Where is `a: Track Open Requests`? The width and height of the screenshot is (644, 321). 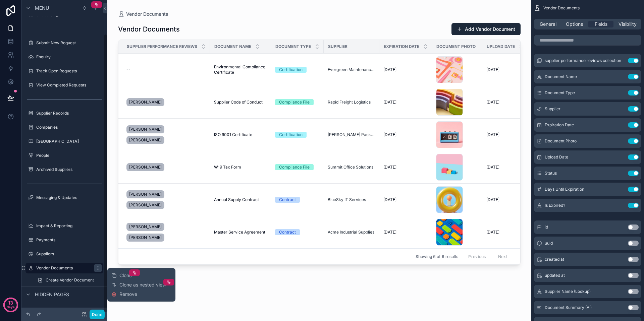
a: Track Open Requests is located at coordinates (64, 71).